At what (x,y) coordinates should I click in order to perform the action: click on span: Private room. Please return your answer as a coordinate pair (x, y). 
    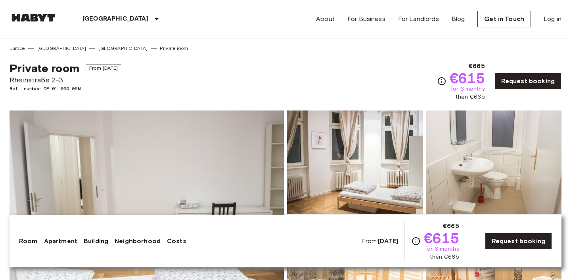
    Looking at the image, I should click on (44, 68).